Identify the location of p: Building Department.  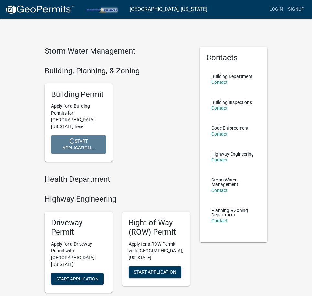
(232, 76).